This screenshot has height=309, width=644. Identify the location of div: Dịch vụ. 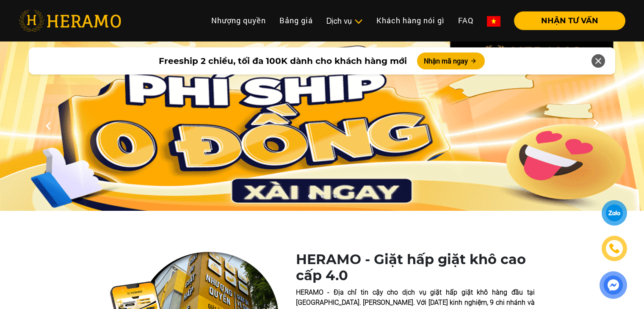
(344, 21).